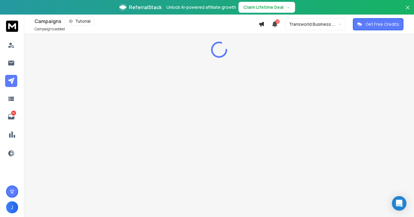  Describe the element at coordinates (80, 21) in the screenshot. I see `button: Tutorial` at that location.